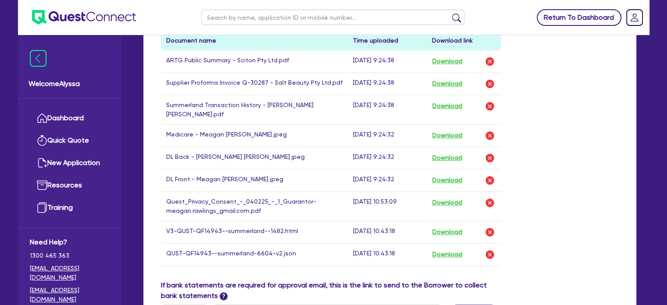 The image size is (667, 305). I want to click on img: new-application, so click(42, 163).